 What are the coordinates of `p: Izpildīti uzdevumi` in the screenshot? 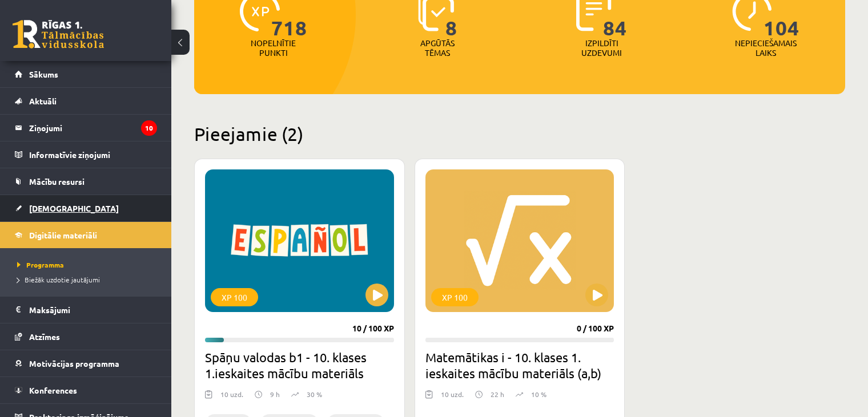 It's located at (602, 48).